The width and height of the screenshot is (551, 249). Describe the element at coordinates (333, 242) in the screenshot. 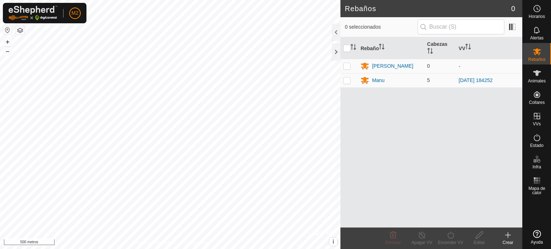

I see `font: i` at that location.